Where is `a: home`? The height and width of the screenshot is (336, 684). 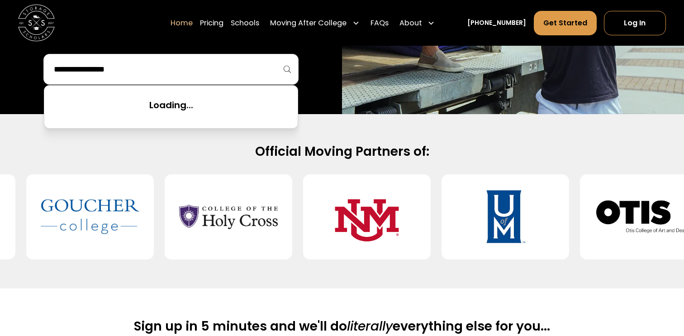 a: home is located at coordinates (36, 23).